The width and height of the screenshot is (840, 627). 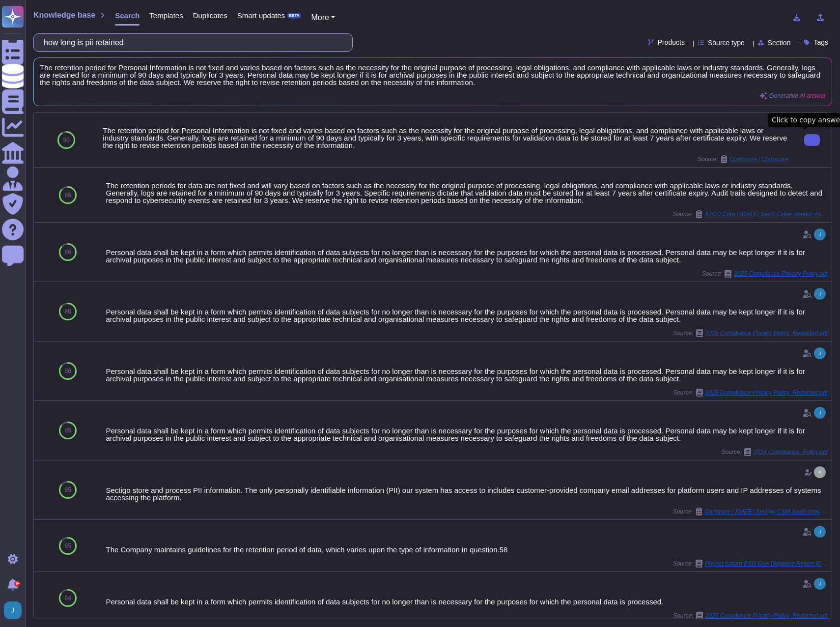 What do you see at coordinates (759, 159) in the screenshot?
I see `span: Comscore / Comscore` at bounding box center [759, 159].